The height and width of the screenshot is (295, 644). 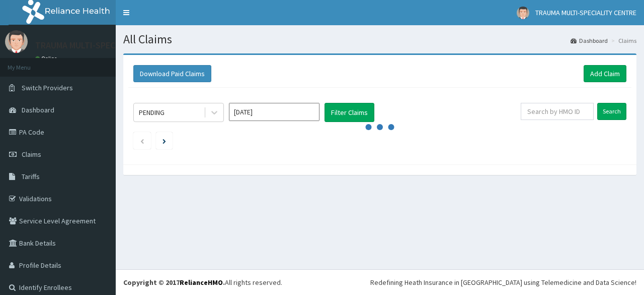 I want to click on a: Previous page, so click(x=142, y=141).